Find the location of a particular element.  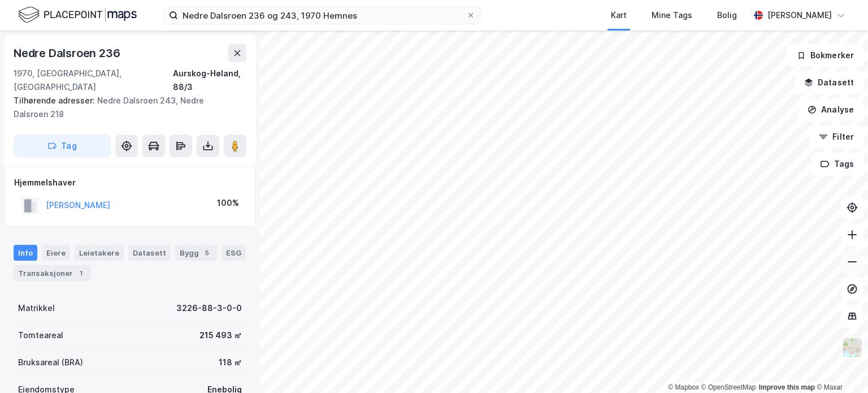

button: Filter is located at coordinates (836, 137).